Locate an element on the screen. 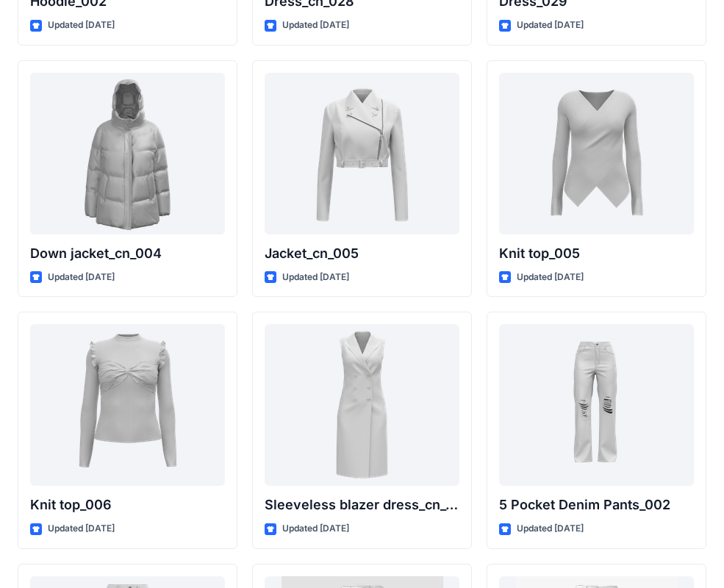 Image resolution: width=724 pixels, height=588 pixels. a: Down jacket_cn_004 is located at coordinates (127, 153).